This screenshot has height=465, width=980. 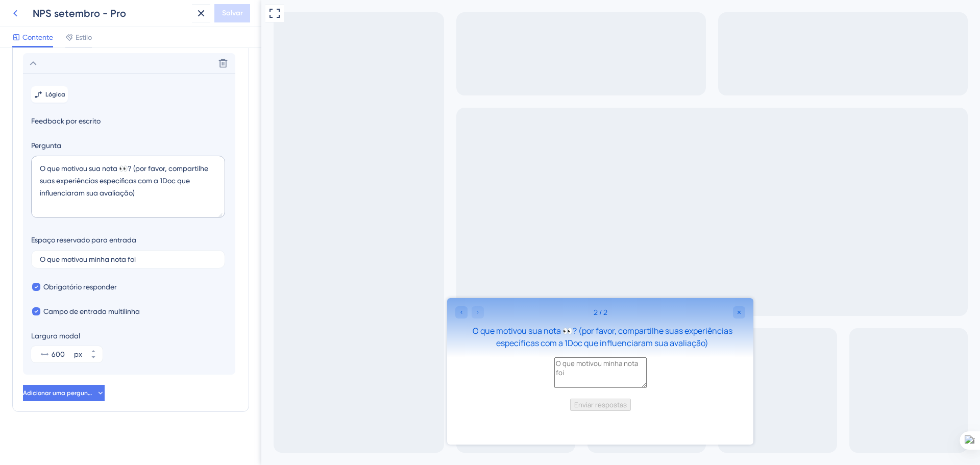 I want to click on font: Campo de entrada multilinha, so click(x=91, y=312).